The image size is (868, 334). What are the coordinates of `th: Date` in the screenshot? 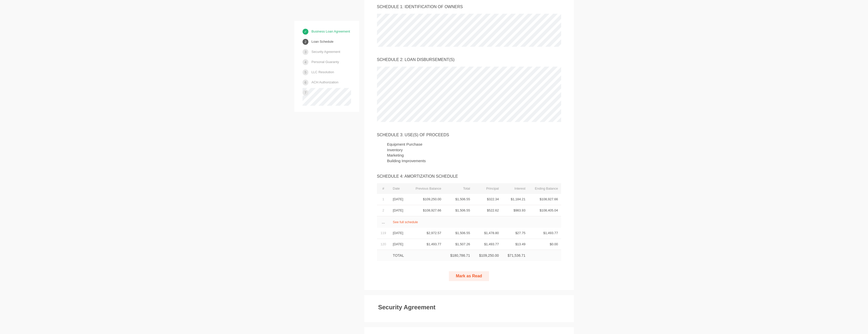 It's located at (399, 189).